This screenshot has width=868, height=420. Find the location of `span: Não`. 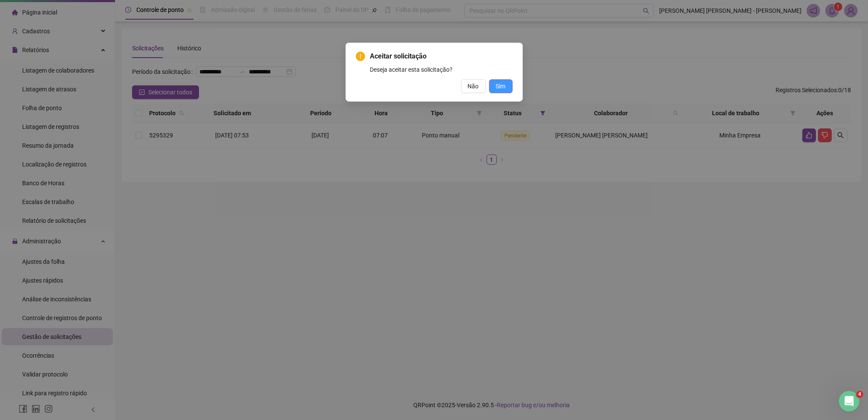

span: Não is located at coordinates (473, 86).